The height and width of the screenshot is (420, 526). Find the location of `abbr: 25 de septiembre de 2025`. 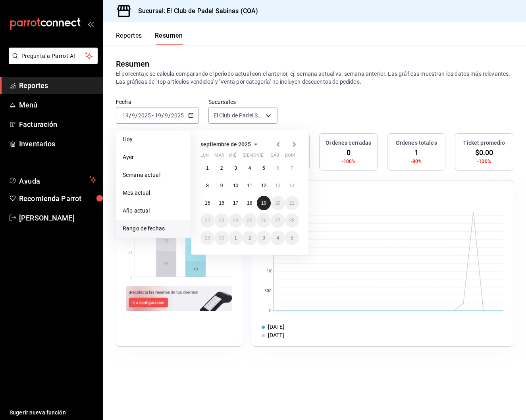

abbr: 25 de septiembre de 2025 is located at coordinates (249, 221).